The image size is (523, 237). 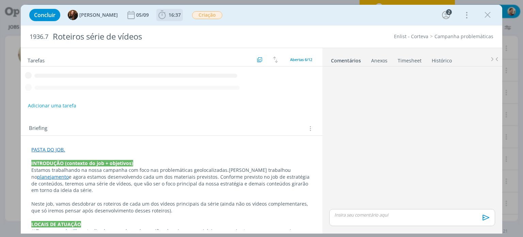 What do you see at coordinates (449, 12) in the screenshot?
I see `div: 2` at bounding box center [449, 12].